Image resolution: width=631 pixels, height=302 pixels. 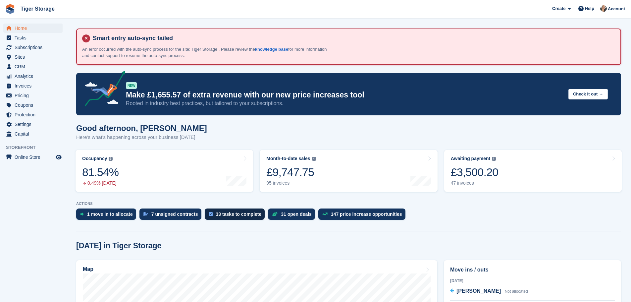 I want to click on div: 1 move in to allocate, so click(x=110, y=214).